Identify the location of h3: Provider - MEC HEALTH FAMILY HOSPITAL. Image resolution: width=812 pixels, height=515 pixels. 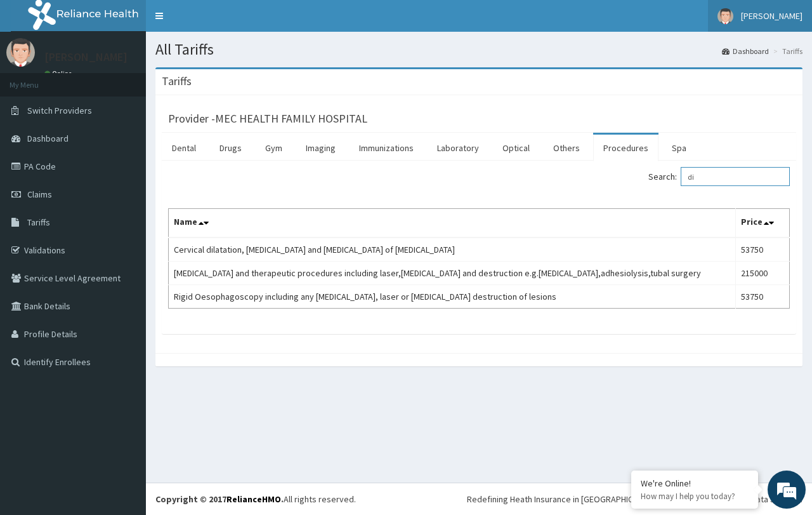
(268, 119).